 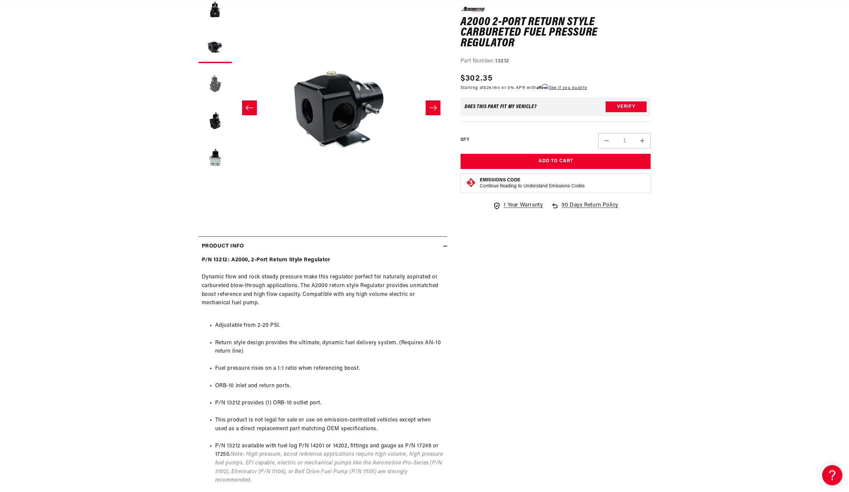 What do you see at coordinates (215, 120) in the screenshot?
I see `button: Load image 4 in gallery view` at bounding box center [215, 120].